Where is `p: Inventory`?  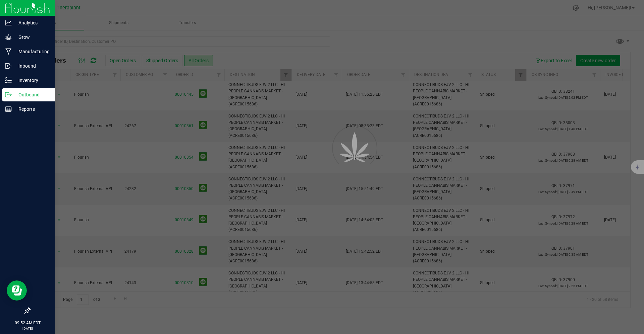
p: Inventory is located at coordinates (32, 81).